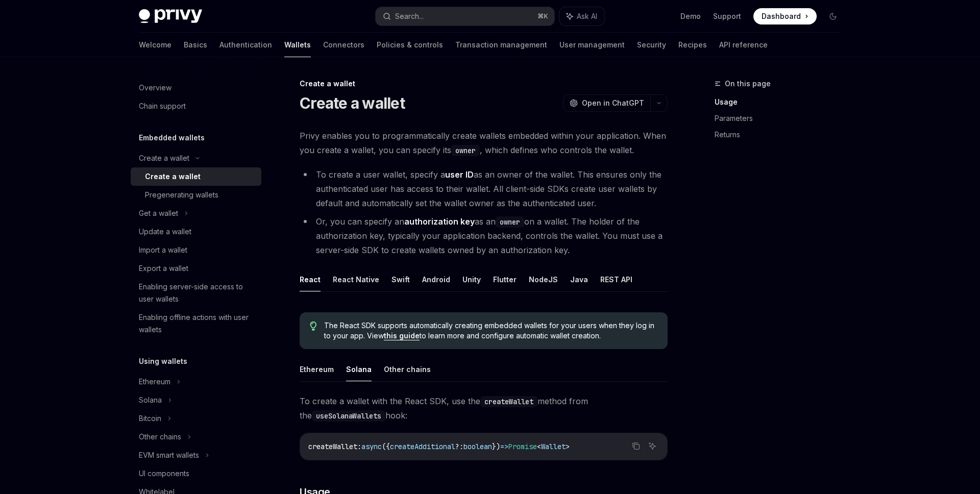 The image size is (980, 494). I want to click on div: Get a wallet, so click(158, 214).